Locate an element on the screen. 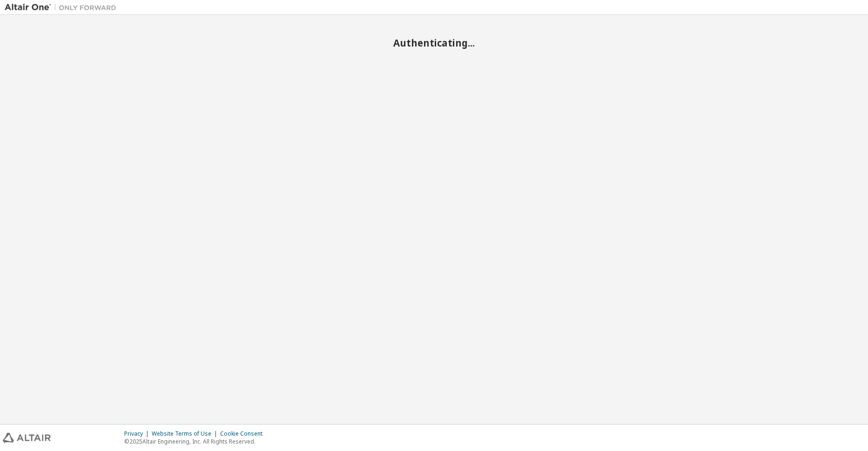 This screenshot has width=868, height=451. img: Altair One is located at coordinates (63, 7).